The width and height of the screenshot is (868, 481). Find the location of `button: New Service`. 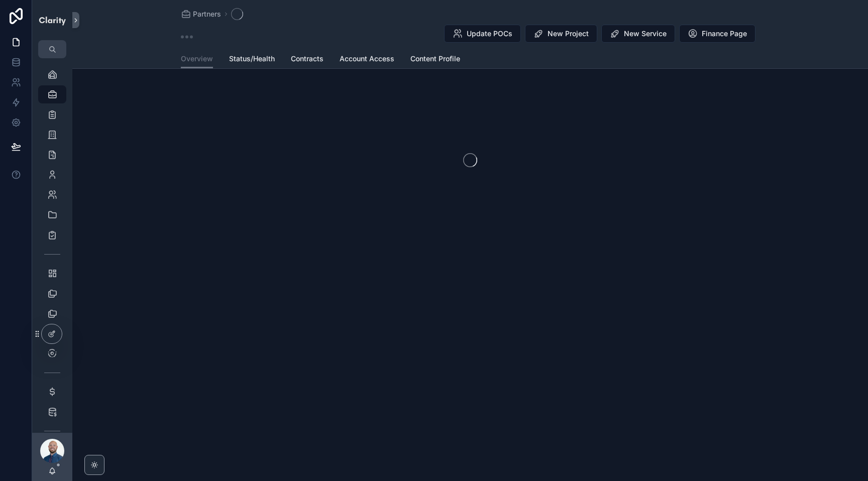

button: New Service is located at coordinates (638, 34).